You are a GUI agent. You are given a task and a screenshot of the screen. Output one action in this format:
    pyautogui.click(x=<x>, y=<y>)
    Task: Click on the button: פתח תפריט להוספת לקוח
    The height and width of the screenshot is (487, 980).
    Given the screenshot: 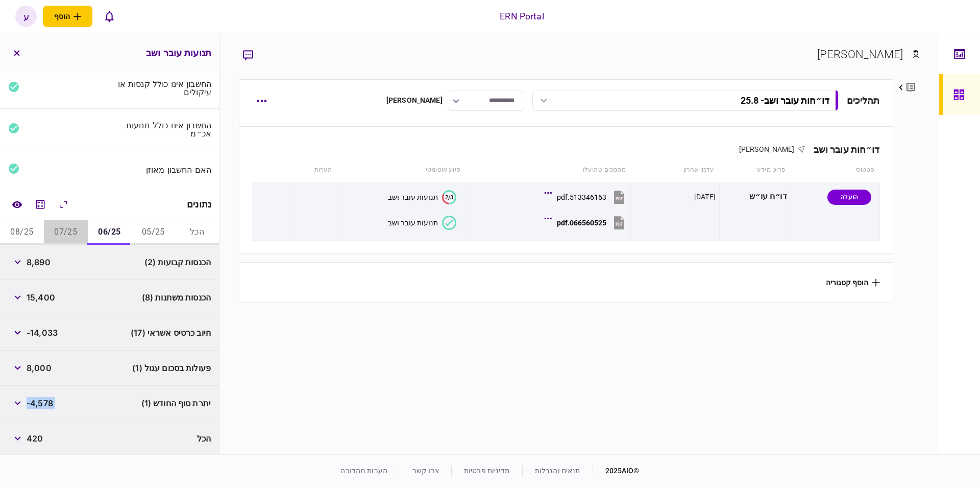 What is the action you would take?
    pyautogui.click(x=67, y=16)
    